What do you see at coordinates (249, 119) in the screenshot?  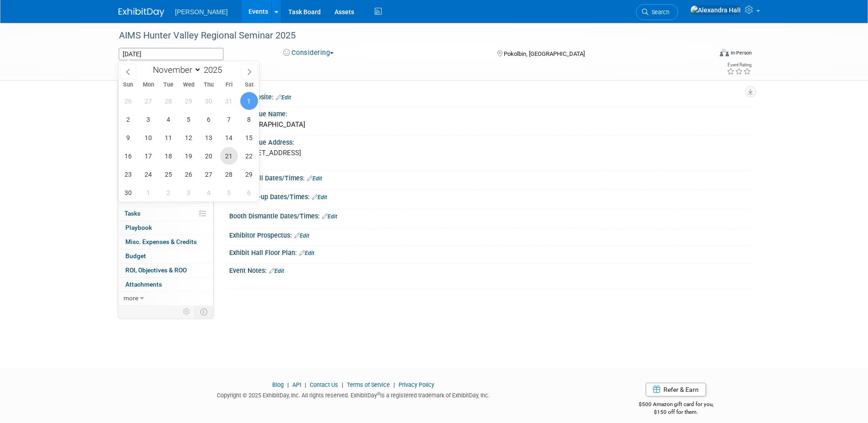 I see `span: November 8, 2025` at bounding box center [249, 119].